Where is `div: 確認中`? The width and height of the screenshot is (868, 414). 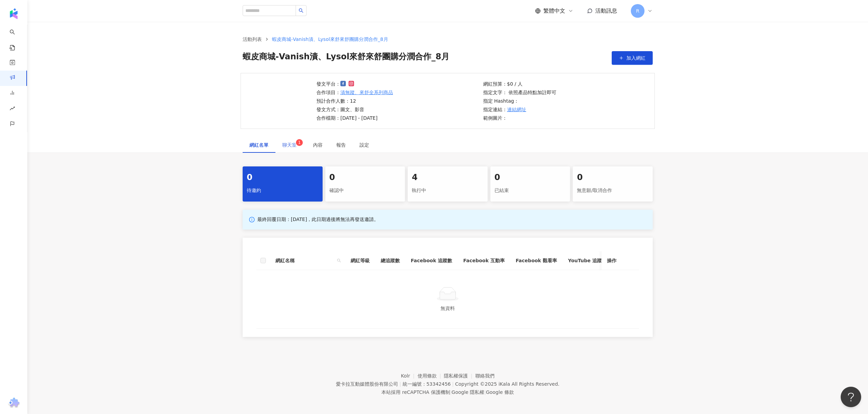 div: 確認中 is located at coordinates (365, 190).